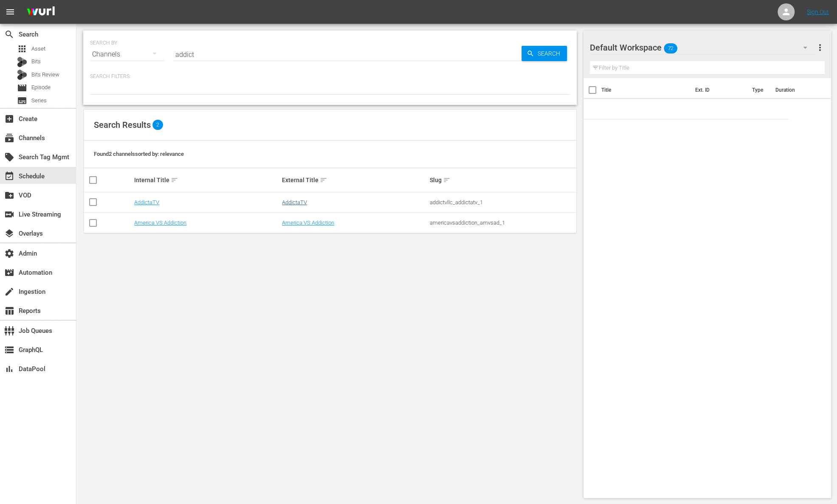 The image size is (837, 504). What do you see at coordinates (10, 176) in the screenshot?
I see `span: Schedule` at bounding box center [10, 176].